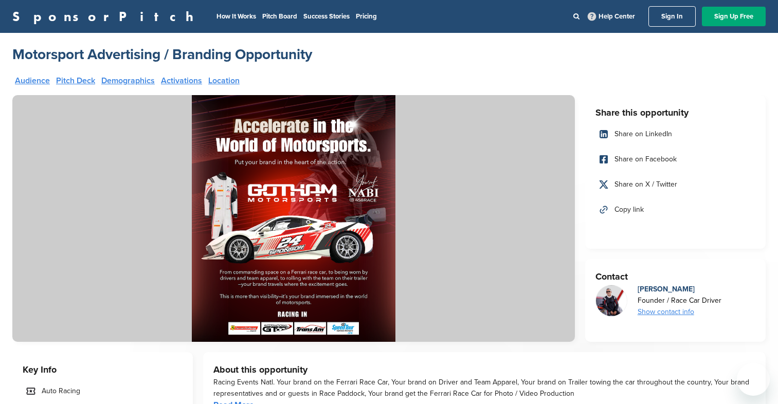  What do you see at coordinates (672, 16) in the screenshot?
I see `a: Sign In` at bounding box center [672, 16].